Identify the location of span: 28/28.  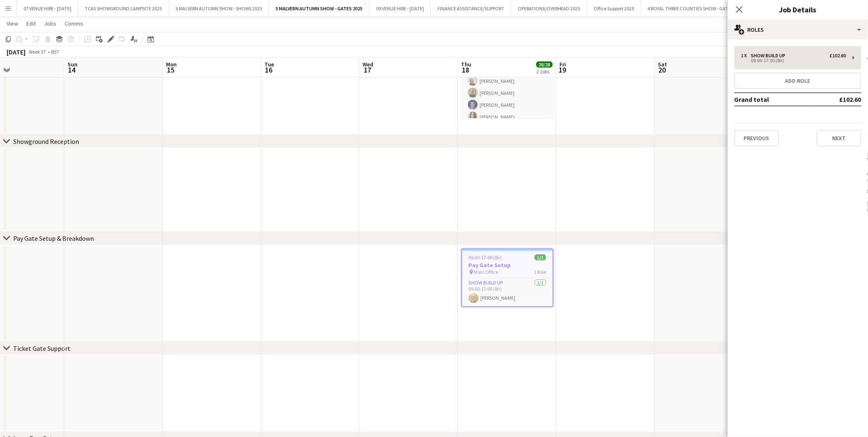
(545, 64).